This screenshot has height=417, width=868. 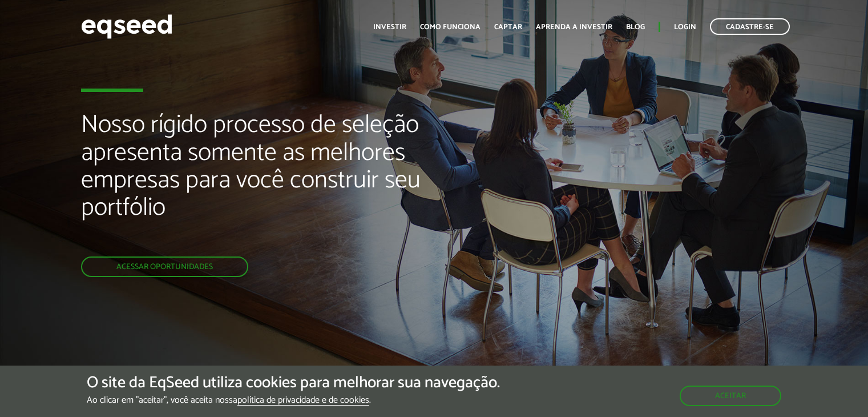 What do you see at coordinates (390, 27) in the screenshot?
I see `a: Investir` at bounding box center [390, 27].